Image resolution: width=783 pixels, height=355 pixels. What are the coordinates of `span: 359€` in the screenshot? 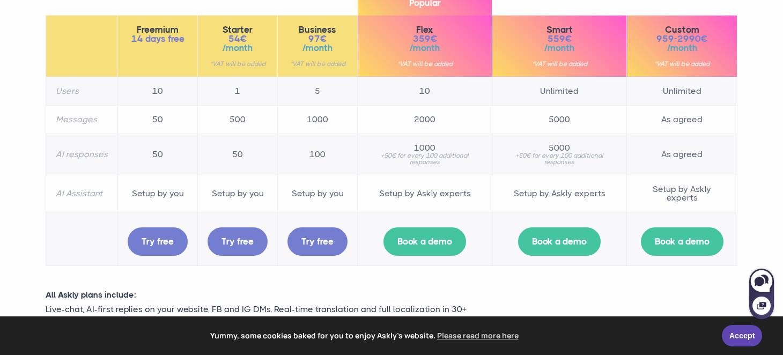 It's located at (425, 39).